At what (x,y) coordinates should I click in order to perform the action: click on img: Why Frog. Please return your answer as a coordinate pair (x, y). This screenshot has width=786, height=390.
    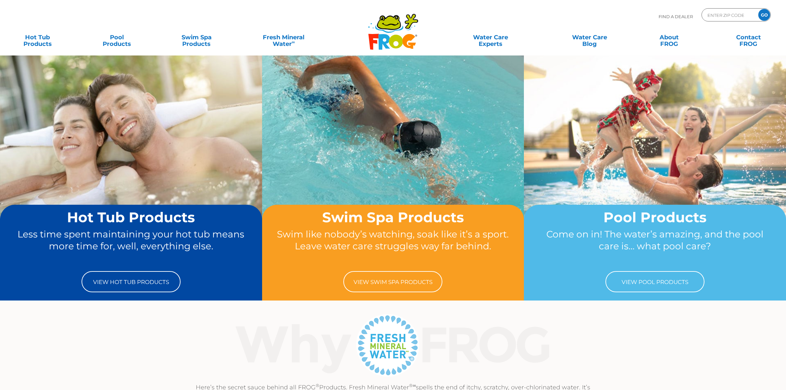
    Looking at the image, I should click on (393, 345).